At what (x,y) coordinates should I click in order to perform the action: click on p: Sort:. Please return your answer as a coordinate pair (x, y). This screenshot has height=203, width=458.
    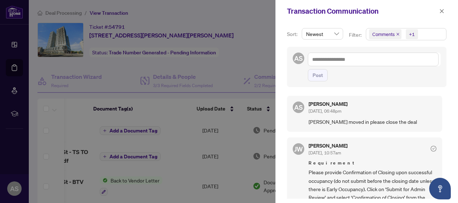
    Looking at the image, I should click on (293, 34).